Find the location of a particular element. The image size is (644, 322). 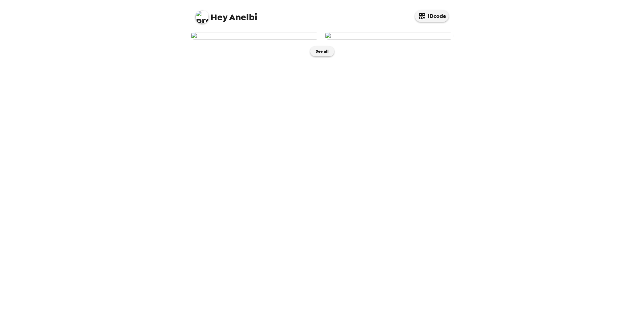

img: user-274188 is located at coordinates (255, 36).